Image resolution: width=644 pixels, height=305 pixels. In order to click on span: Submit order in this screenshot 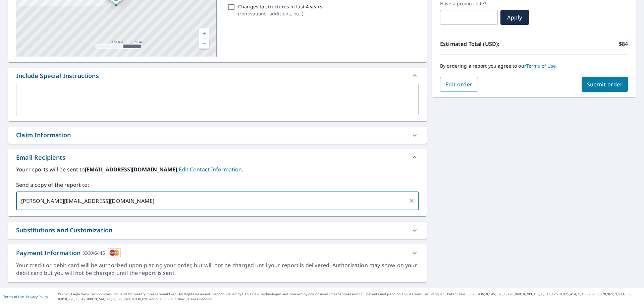, I will do `click(605, 85)`.